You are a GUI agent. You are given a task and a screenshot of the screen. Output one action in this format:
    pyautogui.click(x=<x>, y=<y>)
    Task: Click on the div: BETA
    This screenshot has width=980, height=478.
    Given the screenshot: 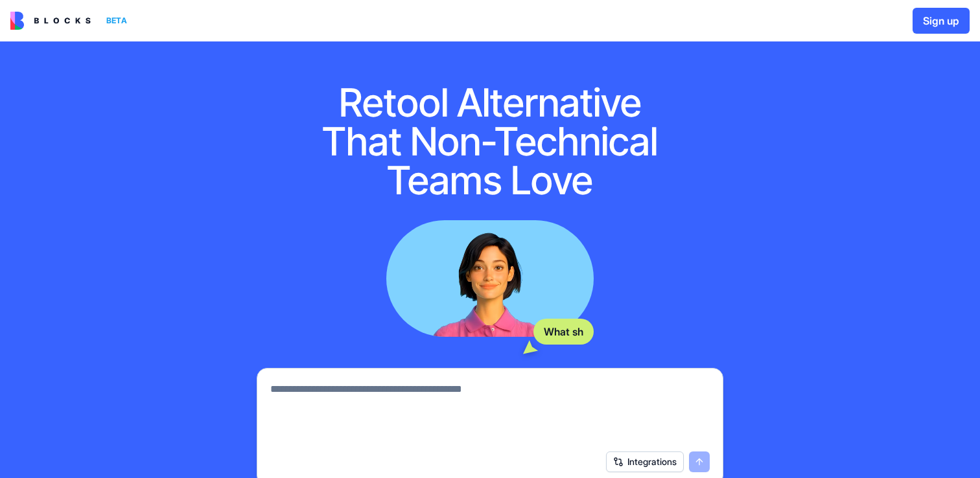 What is the action you would take?
    pyautogui.click(x=117, y=21)
    